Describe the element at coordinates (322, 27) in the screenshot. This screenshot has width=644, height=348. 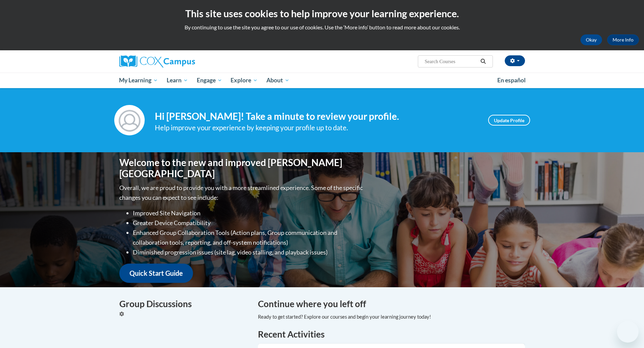
I see `p: By continuing to use the site you agree to our use of cookies. Use the ‘More info’ button to read...` at that location.